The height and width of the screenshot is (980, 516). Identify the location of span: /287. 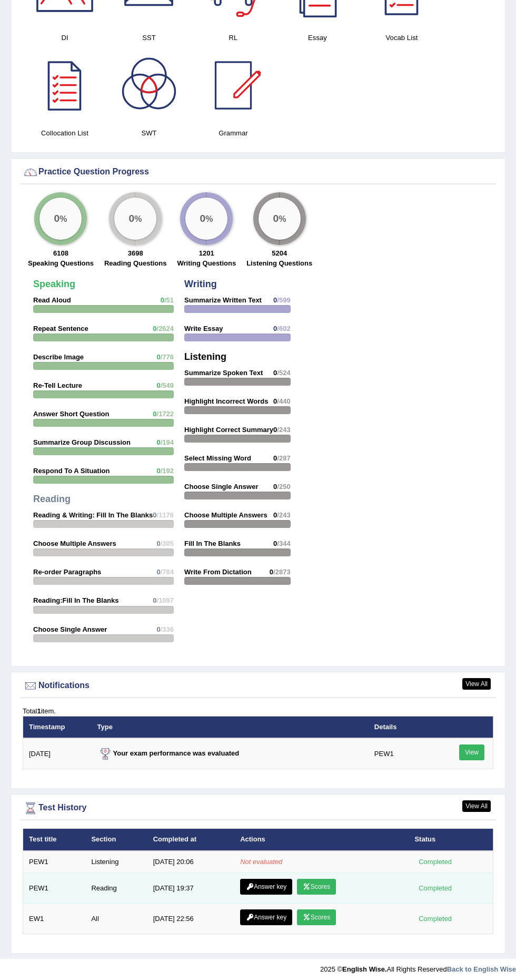
(284, 458).